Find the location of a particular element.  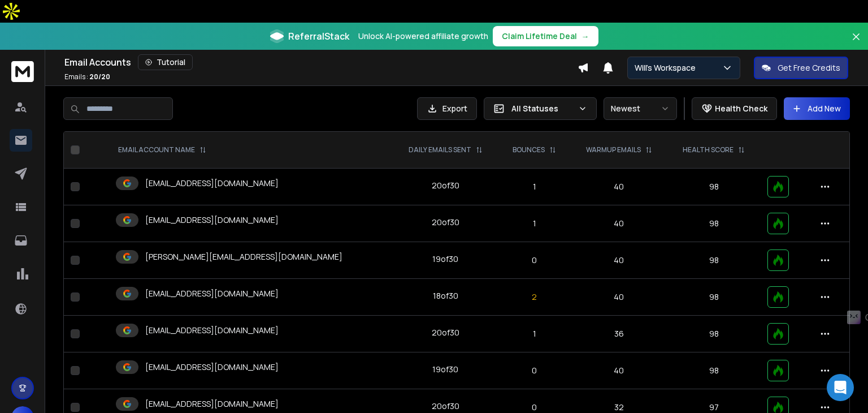

p: 2 is located at coordinates (534, 297).